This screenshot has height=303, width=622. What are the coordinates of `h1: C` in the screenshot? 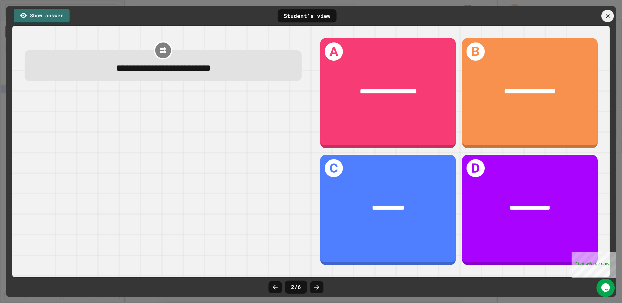 It's located at (334, 168).